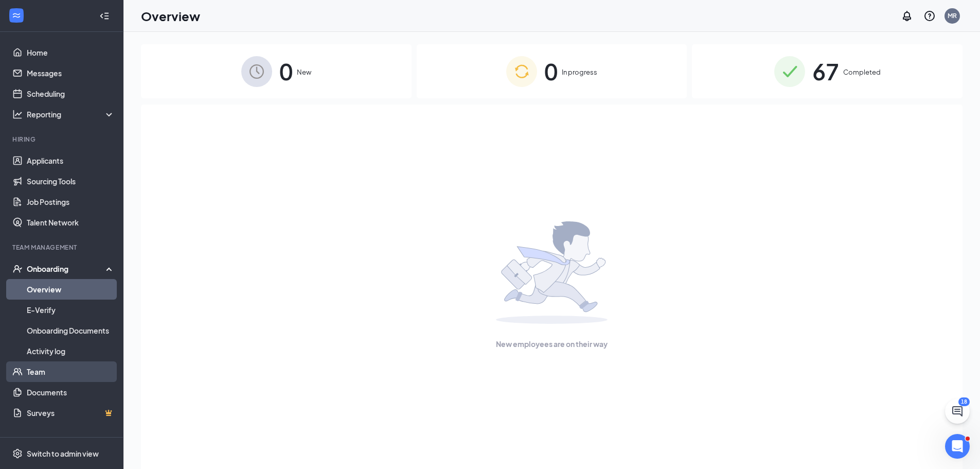 The height and width of the screenshot is (469, 980). I want to click on svg: Notifications, so click(907, 16).